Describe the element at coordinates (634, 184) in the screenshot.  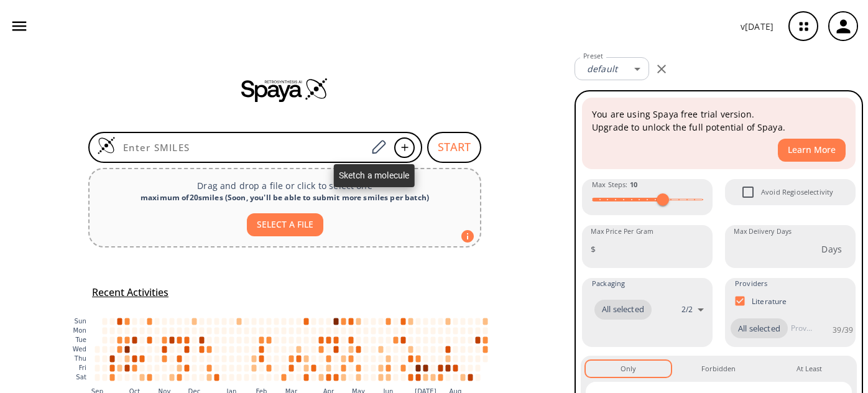
I see `strong: 10` at that location.